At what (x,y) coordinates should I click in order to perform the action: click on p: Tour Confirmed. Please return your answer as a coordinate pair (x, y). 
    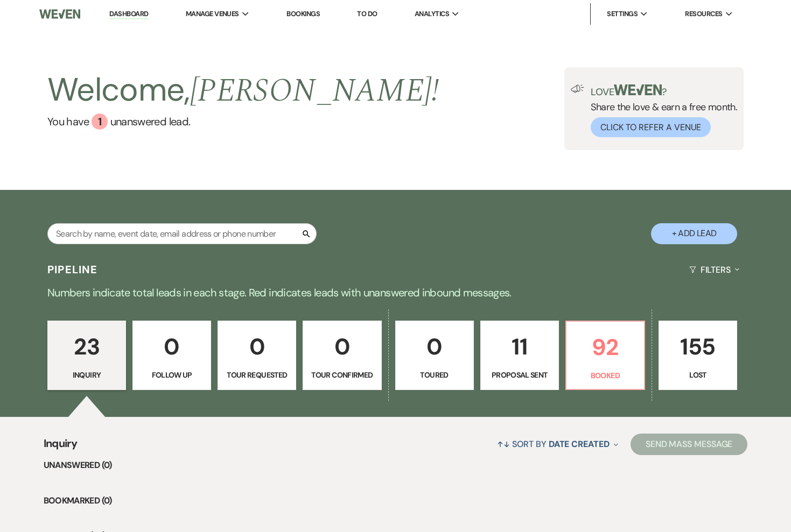
    Looking at the image, I should click on (342, 375).